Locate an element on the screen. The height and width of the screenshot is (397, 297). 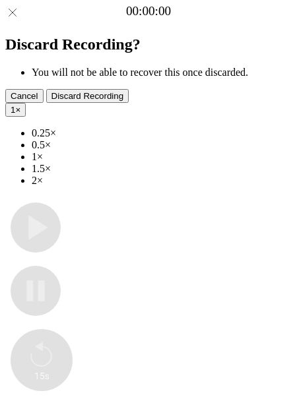
h2: Discard Recording? is located at coordinates (148, 44).